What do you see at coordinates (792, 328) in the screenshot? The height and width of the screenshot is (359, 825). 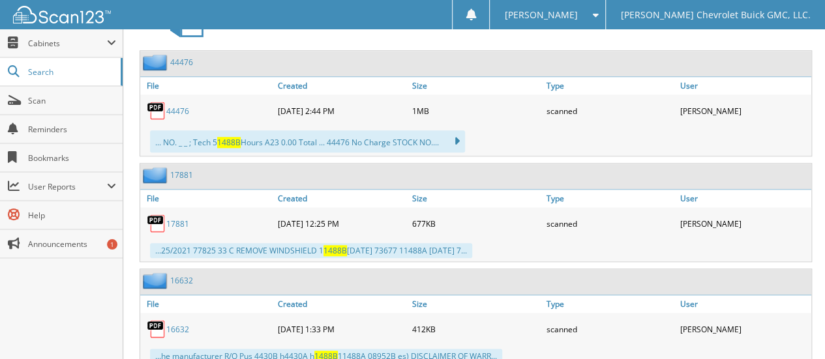 I see `div: Chat Widget` at bounding box center [792, 328].